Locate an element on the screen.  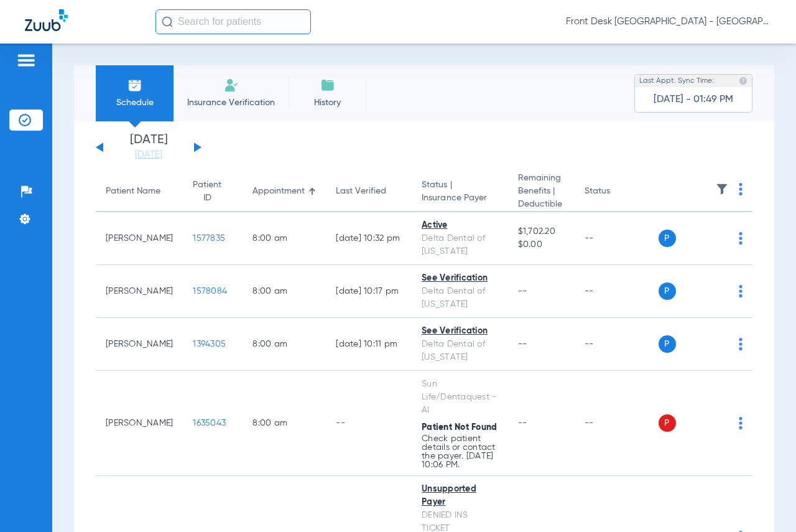
span: History is located at coordinates (327, 103).